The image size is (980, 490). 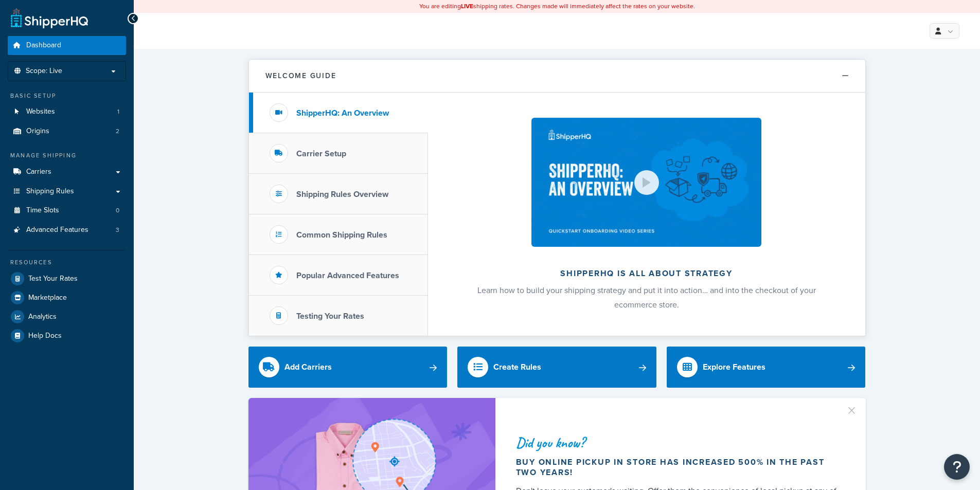 I want to click on div: Basic Setup, so click(x=67, y=96).